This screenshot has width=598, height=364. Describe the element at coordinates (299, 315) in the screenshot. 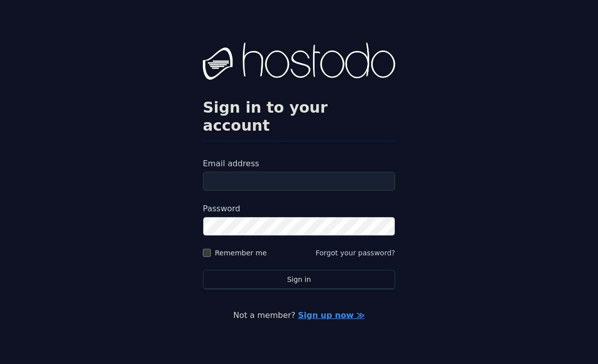

I see `p: Not a member?` at that location.